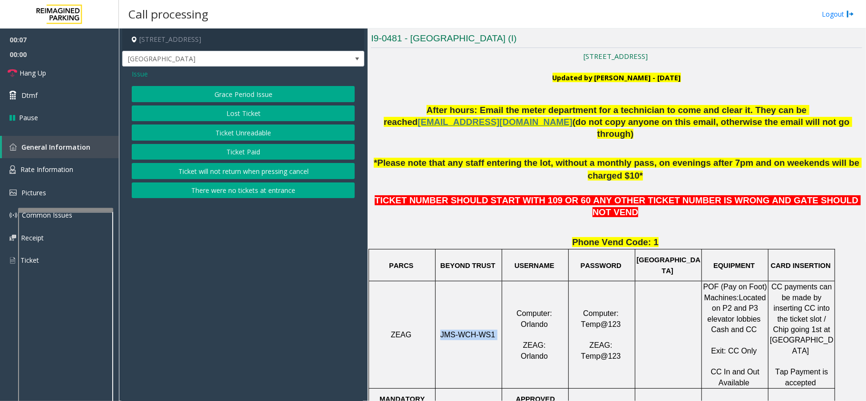 Image resolution: width=866 pixels, height=401 pixels. What do you see at coordinates (401, 266) in the screenshot?
I see `span: PARCS` at bounding box center [401, 266].